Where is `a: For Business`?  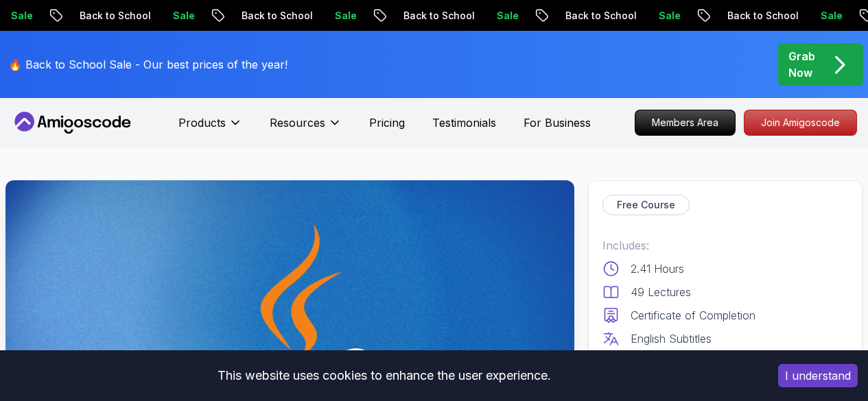 a: For Business is located at coordinates (557, 123).